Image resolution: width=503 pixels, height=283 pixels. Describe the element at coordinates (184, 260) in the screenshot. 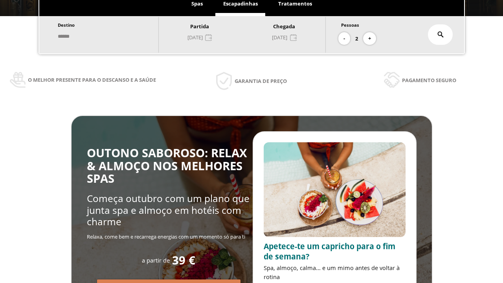

I see `span: 39 €` at that location.